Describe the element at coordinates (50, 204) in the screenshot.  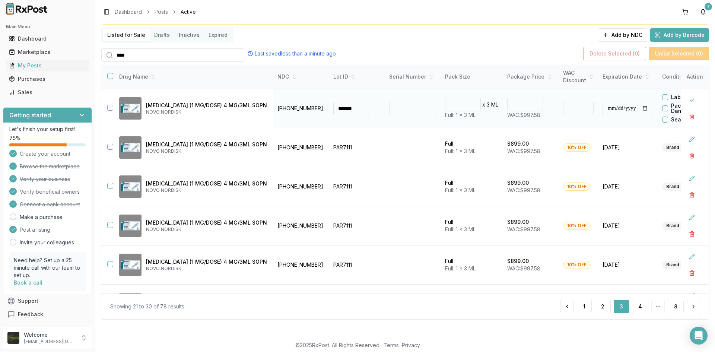
I see `span: Connect a bank account` at that location.